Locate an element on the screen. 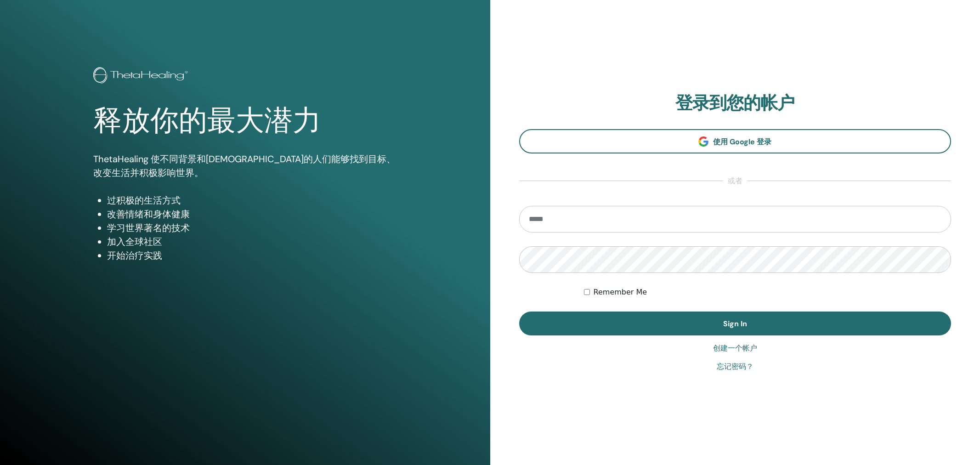 This screenshot has width=980, height=465. a: 创建一个帐户 is located at coordinates (735, 348).